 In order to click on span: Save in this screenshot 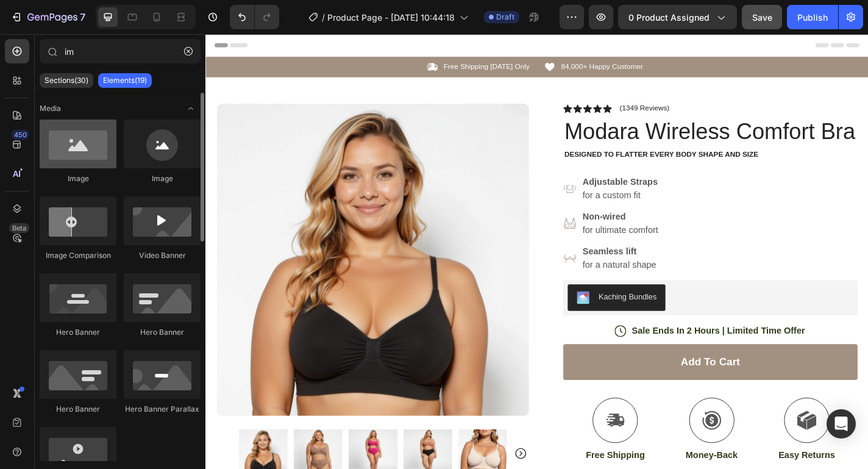, I will do `click(762, 17)`.